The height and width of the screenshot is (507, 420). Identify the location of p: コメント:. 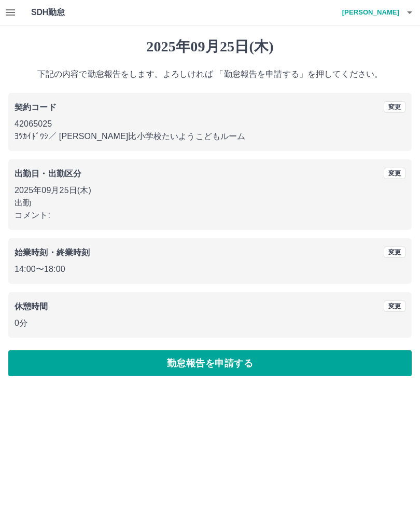
(210, 215).